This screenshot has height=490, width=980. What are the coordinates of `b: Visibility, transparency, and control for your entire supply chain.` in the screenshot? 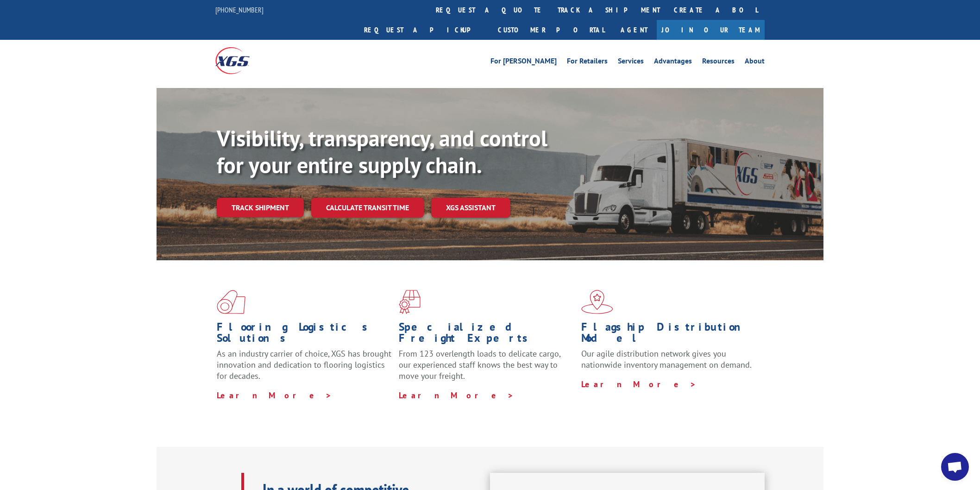 It's located at (382, 151).